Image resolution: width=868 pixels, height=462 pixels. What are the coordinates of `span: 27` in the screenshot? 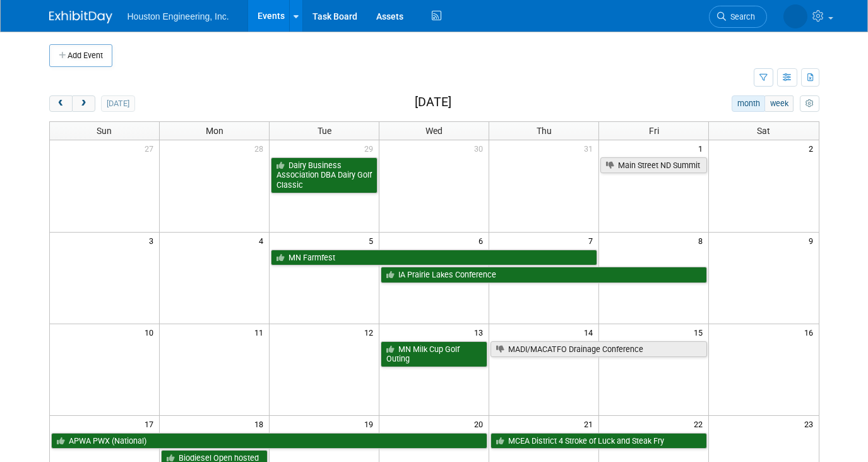 It's located at (151, 148).